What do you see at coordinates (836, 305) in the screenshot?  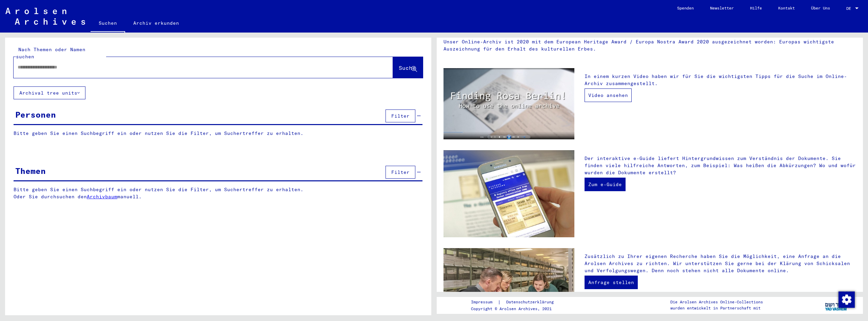 I see `img: yv_logo.png` at bounding box center [836, 305].